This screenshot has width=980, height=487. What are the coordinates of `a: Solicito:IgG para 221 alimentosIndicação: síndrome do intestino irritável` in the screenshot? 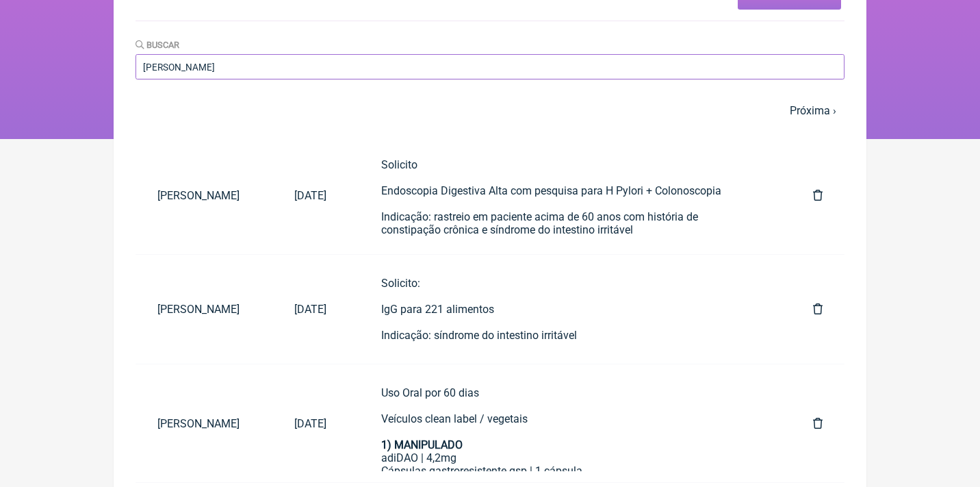 It's located at (569, 309).